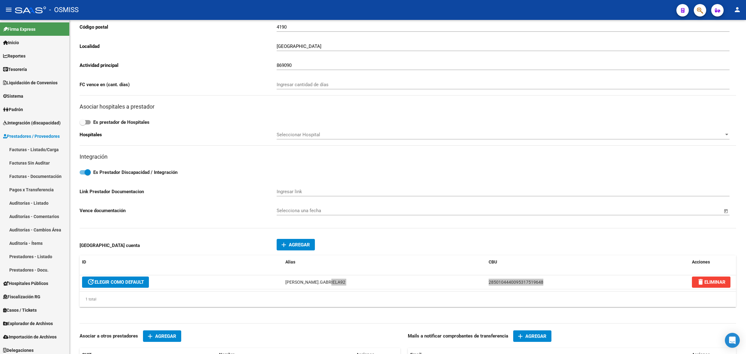  What do you see at coordinates (711, 282) in the screenshot?
I see `button: ELIMINAR` at bounding box center [711, 282].